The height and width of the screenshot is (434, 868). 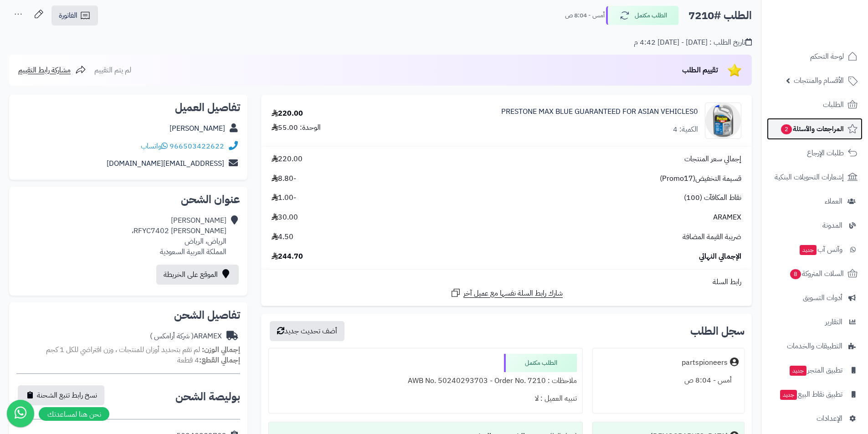 What do you see at coordinates (197, 275) in the screenshot?
I see `a: الموقع على الخريطة` at bounding box center [197, 275].